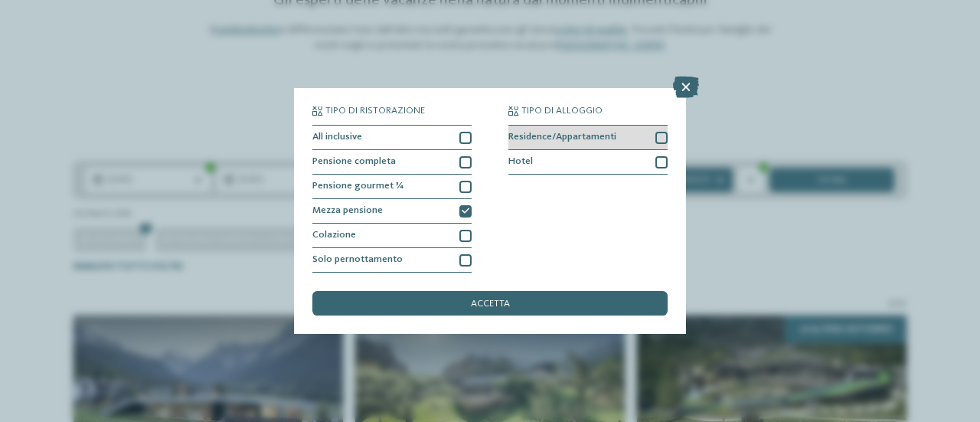 The height and width of the screenshot is (422, 980). I want to click on span: Pensione completa, so click(354, 162).